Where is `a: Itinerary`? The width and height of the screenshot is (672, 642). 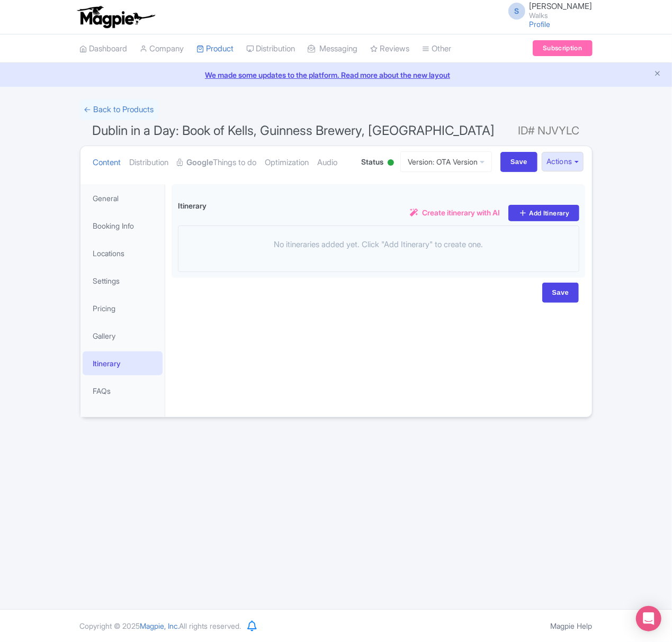 a: Itinerary is located at coordinates (123, 363).